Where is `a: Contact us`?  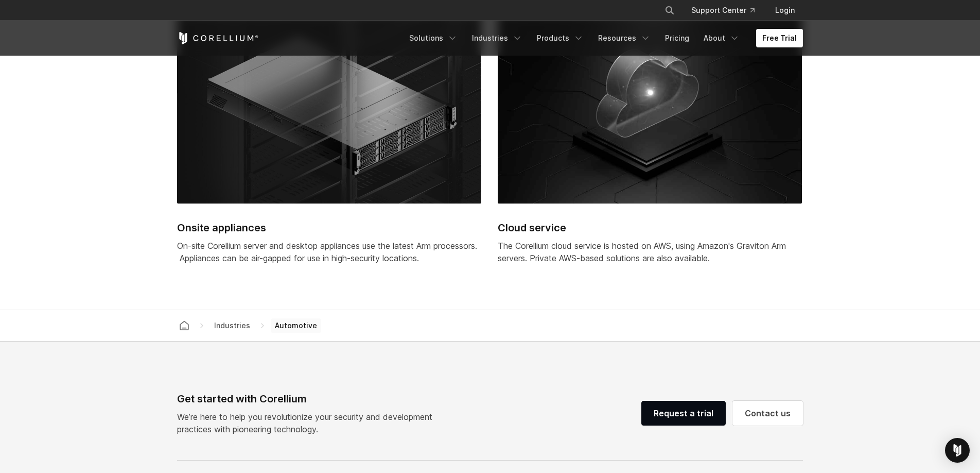 a: Contact us is located at coordinates (768, 413).